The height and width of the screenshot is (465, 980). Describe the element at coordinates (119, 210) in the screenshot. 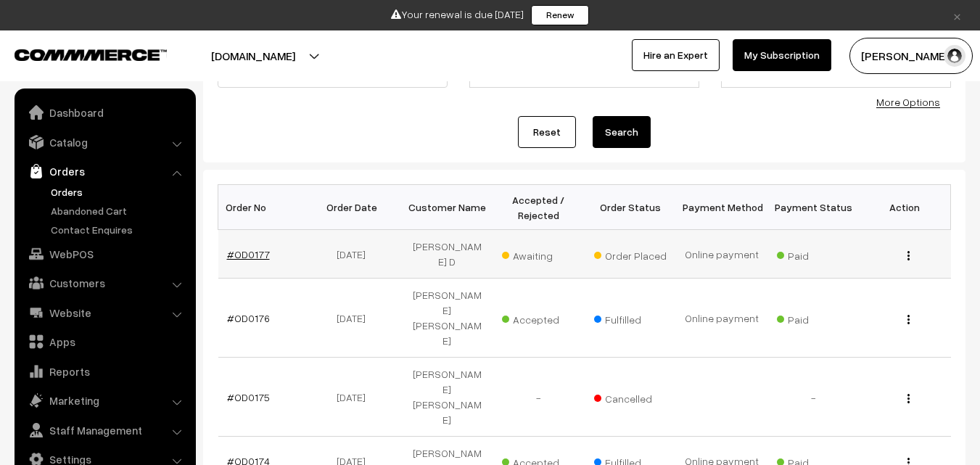

I see `a: Abandoned Cart` at that location.